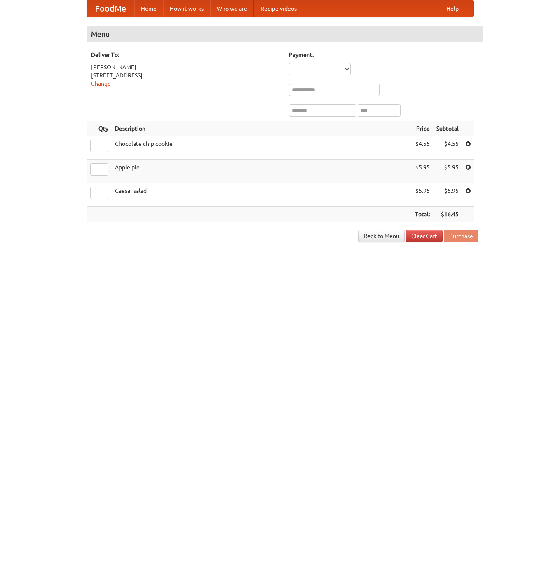 Image resolution: width=560 pixels, height=583 pixels. What do you see at coordinates (110, 9) in the screenshot?
I see `a: FoodMe` at bounding box center [110, 9].